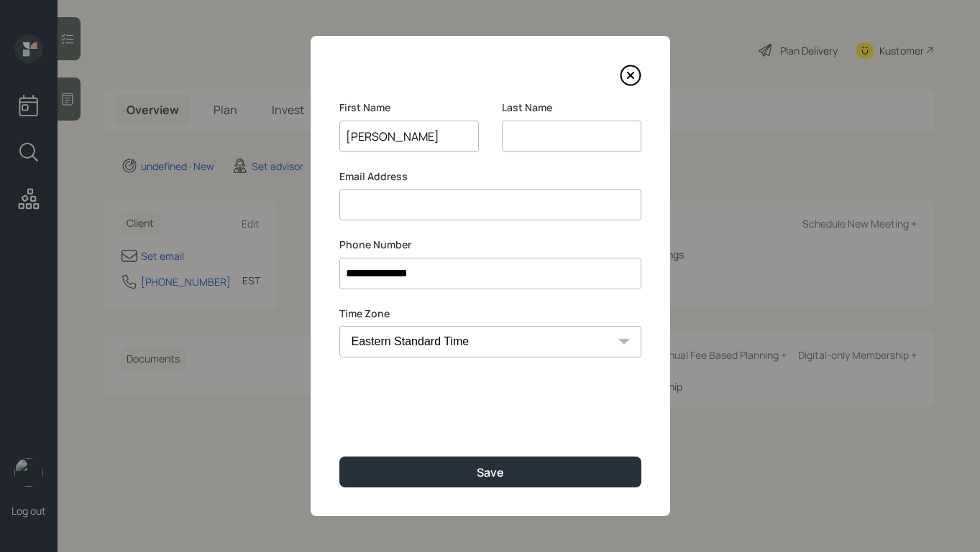  I want to click on label: Email Address, so click(490, 177).